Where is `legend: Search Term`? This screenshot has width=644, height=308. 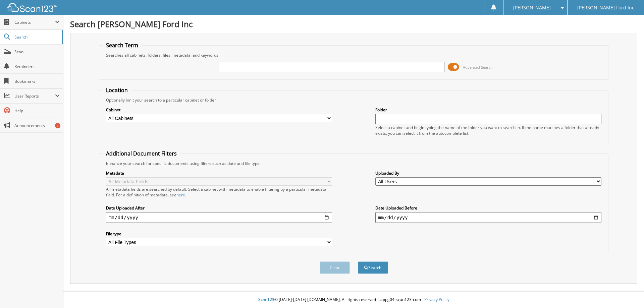
legend: Search Term is located at coordinates (122, 45).